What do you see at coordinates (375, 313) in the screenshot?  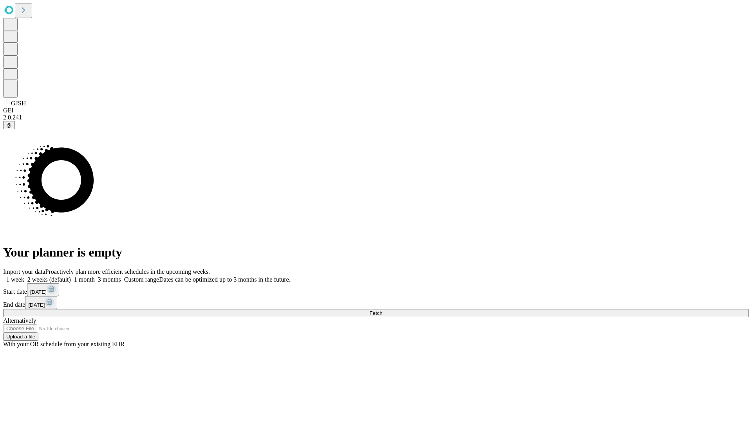 I see `span: Fetch` at bounding box center [375, 313].